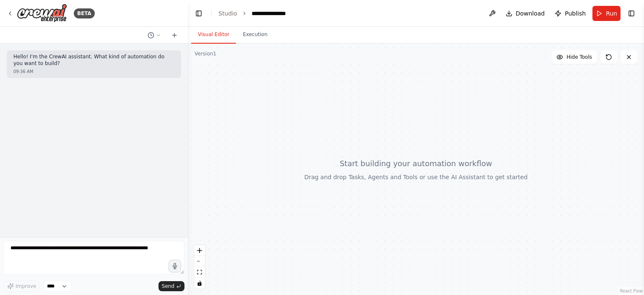 The image size is (644, 295). Describe the element at coordinates (213, 35) in the screenshot. I see `button: Visual Editor` at that location.